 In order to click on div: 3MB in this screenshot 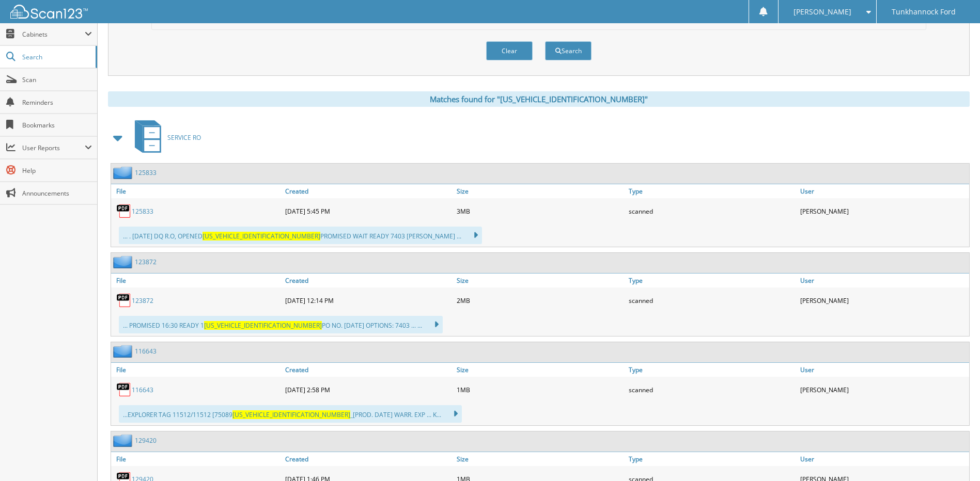, I will do `click(540, 211)`.